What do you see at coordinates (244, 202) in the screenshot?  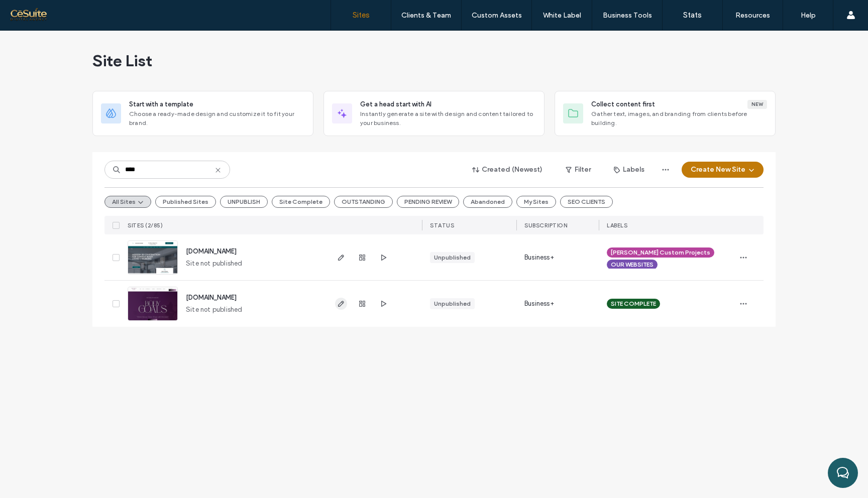 I see `button: UNPUBLISH` at bounding box center [244, 202].